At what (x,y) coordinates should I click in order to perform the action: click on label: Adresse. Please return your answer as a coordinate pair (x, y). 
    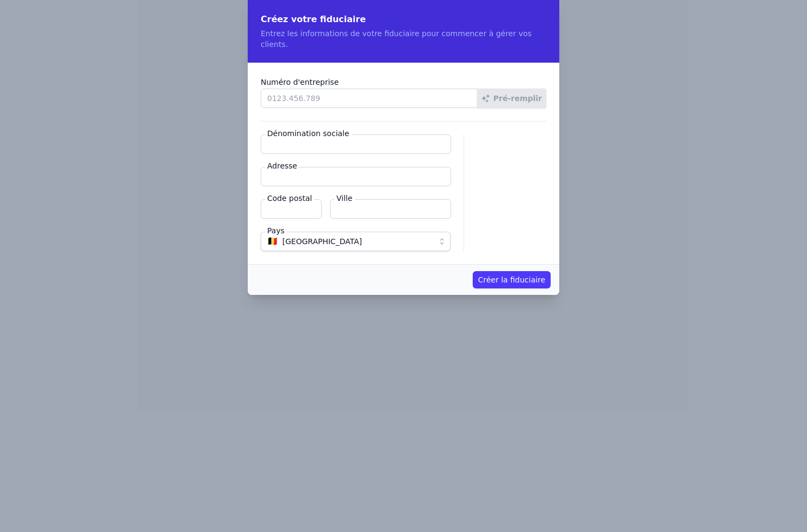
    Looking at the image, I should click on (282, 166).